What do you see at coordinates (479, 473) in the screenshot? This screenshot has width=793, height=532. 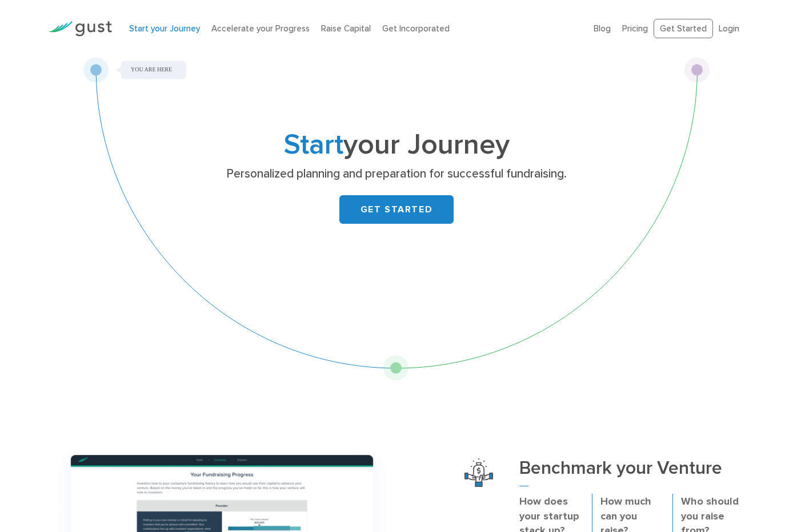 I see `img: Benchmark Your Venture` at bounding box center [479, 473].